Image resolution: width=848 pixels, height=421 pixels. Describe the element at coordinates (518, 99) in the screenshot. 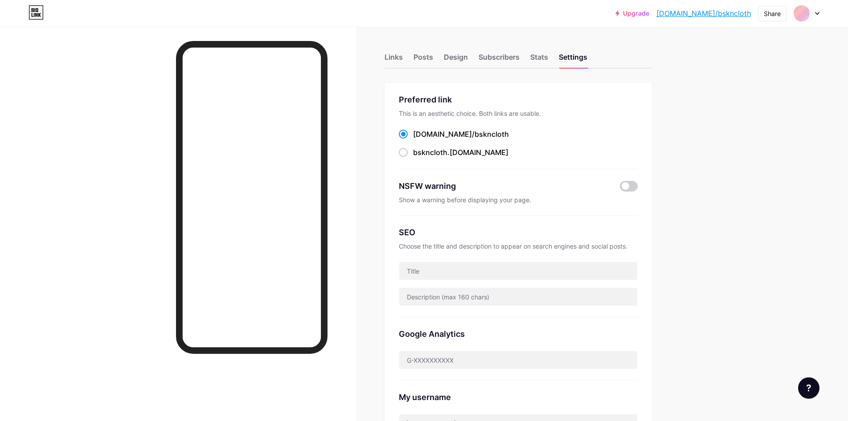

I see `div: Preferred link` at that location.